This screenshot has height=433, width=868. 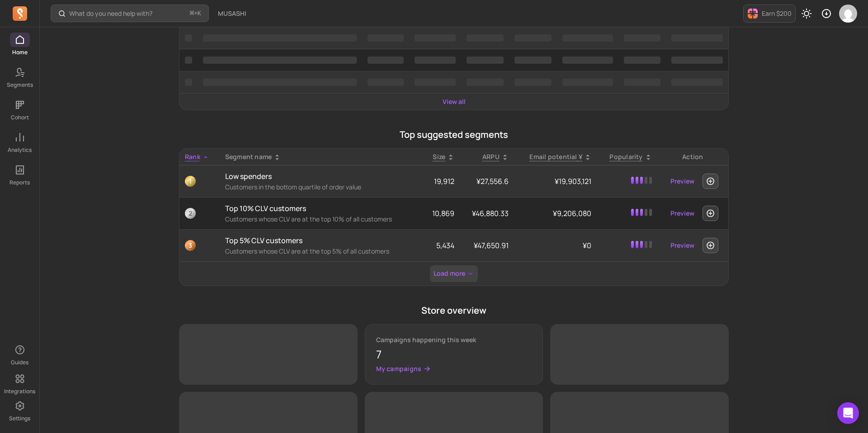 What do you see at coordinates (19, 392) in the screenshot?
I see `p: Integrations` at bounding box center [19, 392].